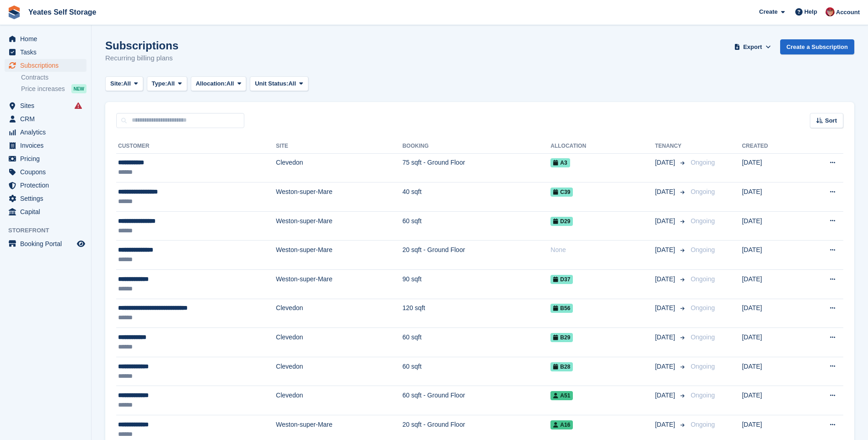 Image resolution: width=868 pixels, height=440 pixels. Describe the element at coordinates (753, 47) in the screenshot. I see `button: Export` at that location.